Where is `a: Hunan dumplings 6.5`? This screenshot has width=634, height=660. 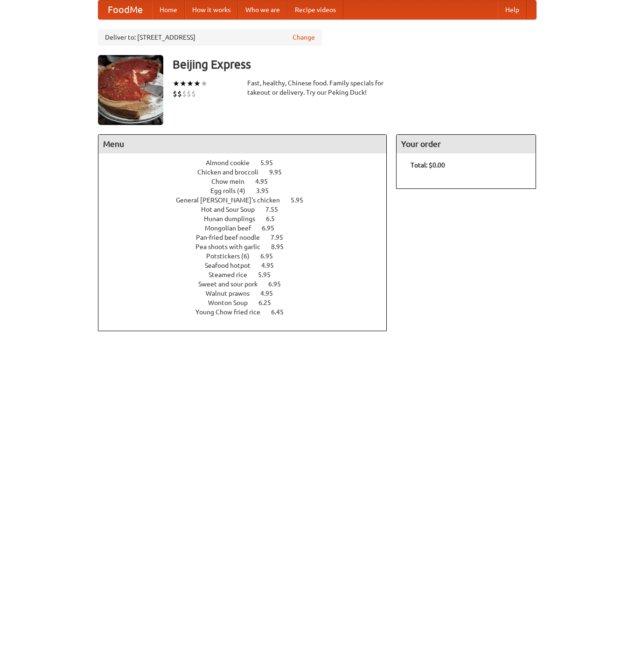 a: Hunan dumplings 6.5 is located at coordinates (248, 219).